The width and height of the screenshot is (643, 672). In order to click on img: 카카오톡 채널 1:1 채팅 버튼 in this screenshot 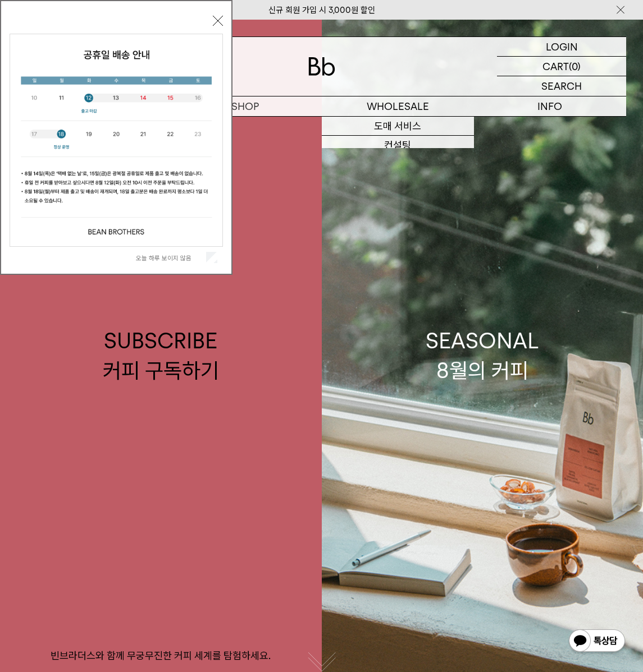, I will do `click(597, 642)`.